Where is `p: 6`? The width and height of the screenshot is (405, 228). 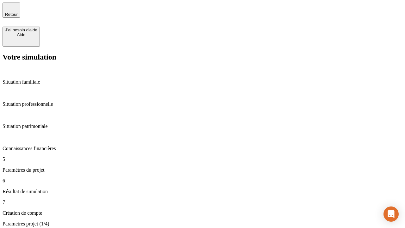 p: 6 is located at coordinates (202, 181).